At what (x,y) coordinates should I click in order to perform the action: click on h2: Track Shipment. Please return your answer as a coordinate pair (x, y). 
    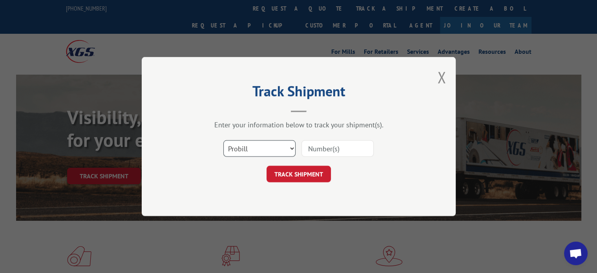
    Looking at the image, I should click on (299, 93).